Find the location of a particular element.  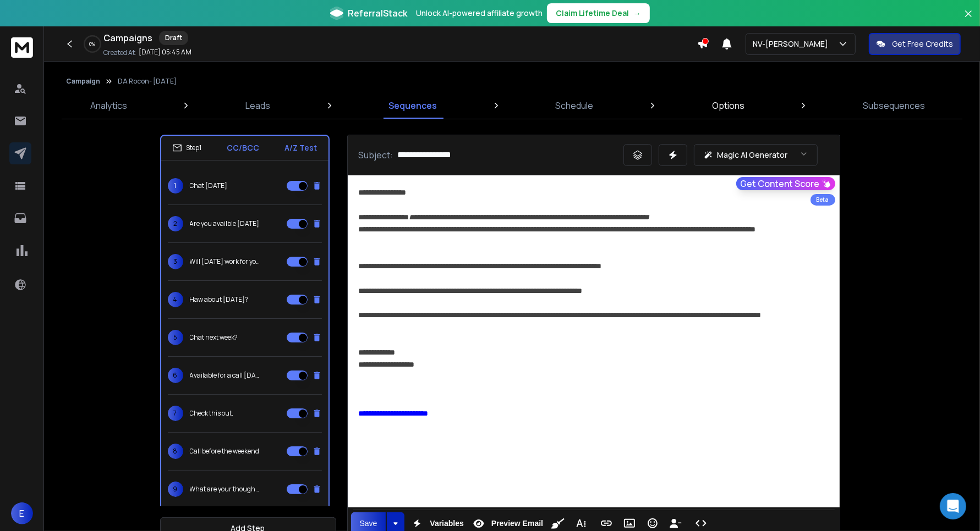

p: Options is located at coordinates (728, 105).